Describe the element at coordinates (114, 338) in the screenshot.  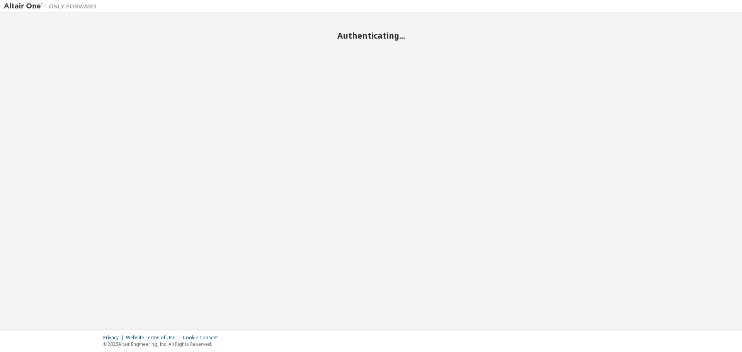
I see `div: Privacy` at that location.